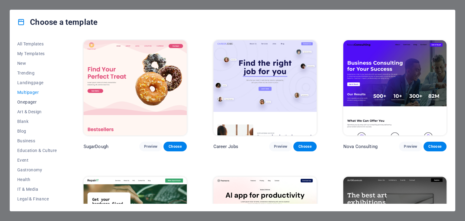 The width and height of the screenshot is (465, 221). What do you see at coordinates (37, 141) in the screenshot?
I see `button: Business` at bounding box center [37, 141].